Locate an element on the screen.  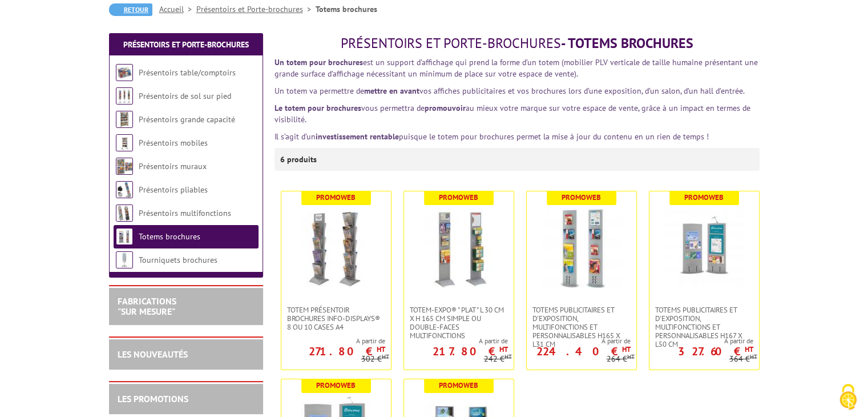
a: Totems publicitaires et d'exposition, multifonctions et personnalisables H167 X L50 CM is located at coordinates (704, 327).